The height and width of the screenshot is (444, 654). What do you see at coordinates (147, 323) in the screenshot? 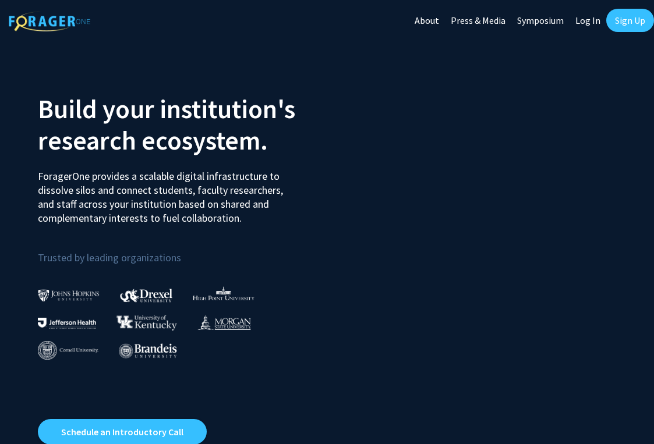
I see `img: University of Kentucky` at bounding box center [147, 323].